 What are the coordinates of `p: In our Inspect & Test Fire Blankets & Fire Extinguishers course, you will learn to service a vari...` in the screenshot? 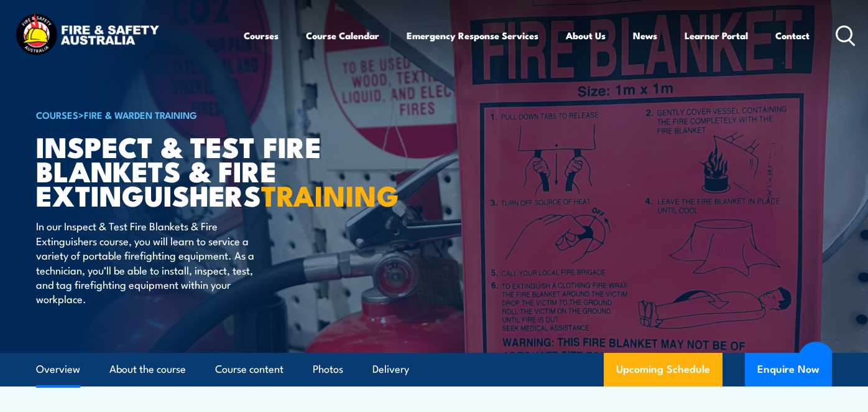 It's located at (149, 262).